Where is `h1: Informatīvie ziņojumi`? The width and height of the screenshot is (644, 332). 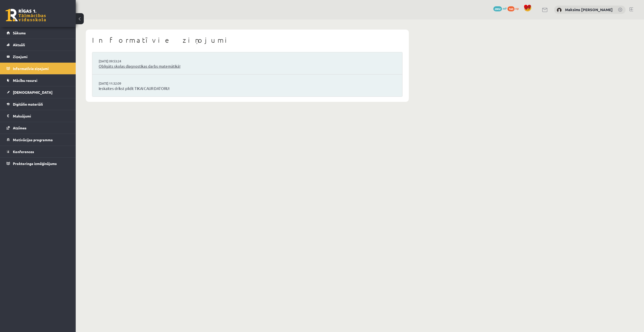 h1: Informatīvie ziņojumi is located at coordinates (248, 40).